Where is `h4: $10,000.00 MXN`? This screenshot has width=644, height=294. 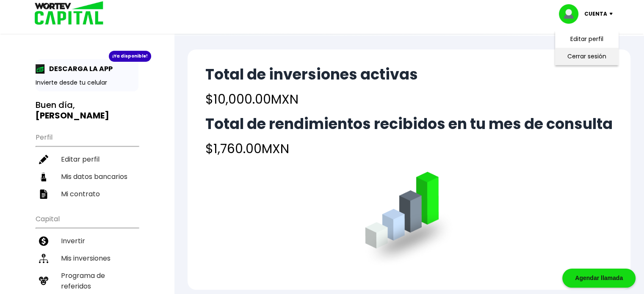
h4: $10,000.00 MXN is located at coordinates (312, 99).